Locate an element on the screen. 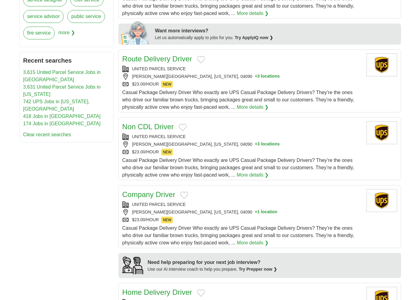 This screenshot has height=300, width=420. a: fire service is located at coordinates (39, 33).